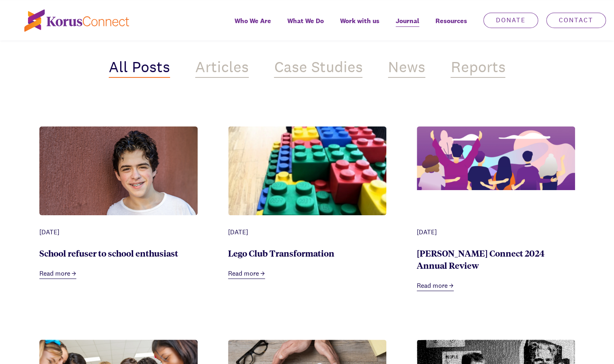 This screenshot has height=364, width=614. Describe the element at coordinates (77, 20) in the screenshot. I see `img: korus-connect%2Fc5177985-88d5-491d-9cd7-4a1febad1357_logo.svg` at that location.